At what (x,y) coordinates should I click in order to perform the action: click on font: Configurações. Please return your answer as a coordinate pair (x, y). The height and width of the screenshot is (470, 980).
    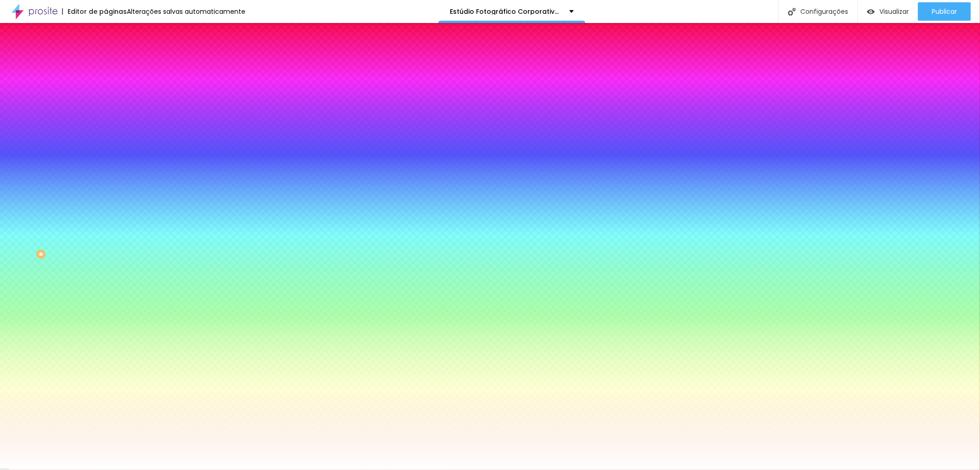
    Looking at the image, I should click on (824, 12).